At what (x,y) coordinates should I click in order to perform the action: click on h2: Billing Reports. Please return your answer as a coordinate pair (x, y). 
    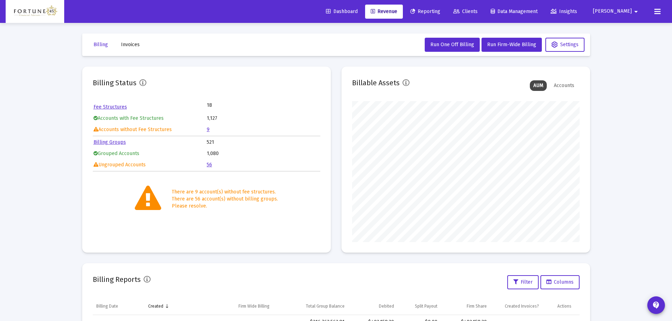
    Looking at the image, I should click on (117, 280).